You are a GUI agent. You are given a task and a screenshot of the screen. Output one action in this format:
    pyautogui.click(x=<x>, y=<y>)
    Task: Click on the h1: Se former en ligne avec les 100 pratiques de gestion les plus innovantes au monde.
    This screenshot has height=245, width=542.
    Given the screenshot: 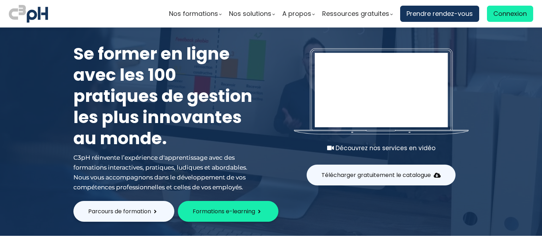 What is the action you would take?
    pyautogui.click(x=165, y=96)
    